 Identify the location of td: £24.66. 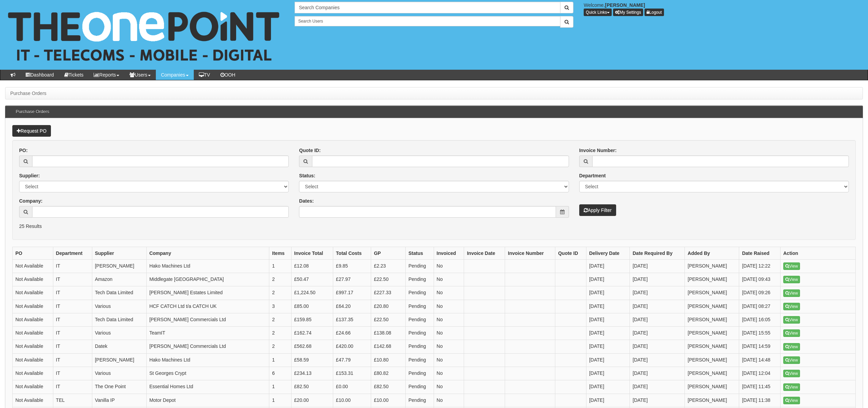
(352, 333).